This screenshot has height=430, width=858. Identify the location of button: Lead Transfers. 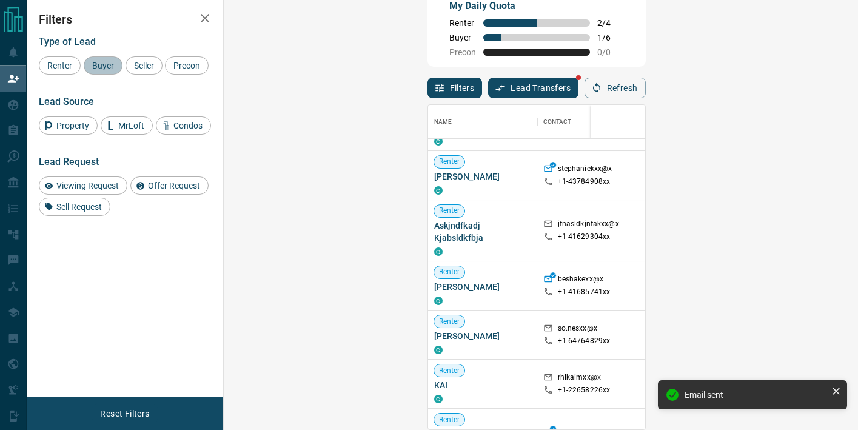
(533, 88).